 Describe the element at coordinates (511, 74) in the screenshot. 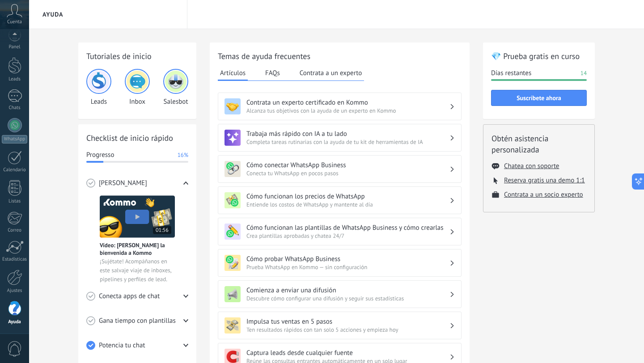

I see `span: Días restantes` at that location.